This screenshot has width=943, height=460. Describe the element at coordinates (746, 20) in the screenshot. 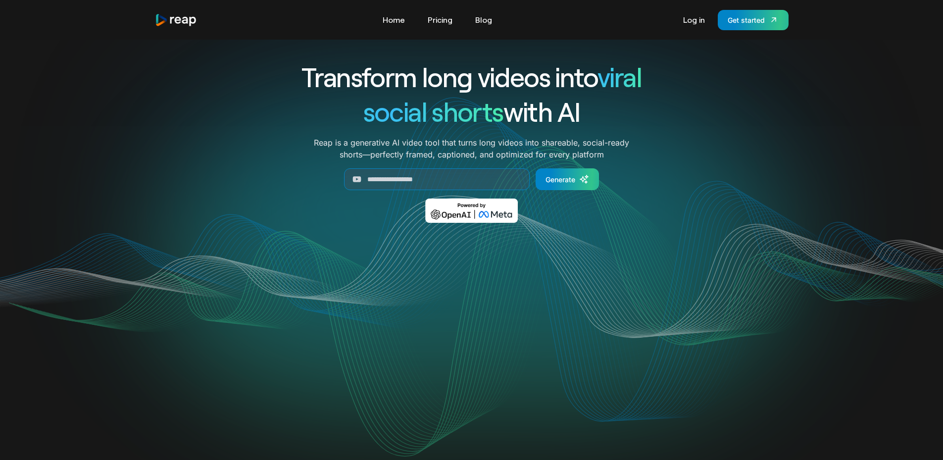

I see `div: Get started` at that location.